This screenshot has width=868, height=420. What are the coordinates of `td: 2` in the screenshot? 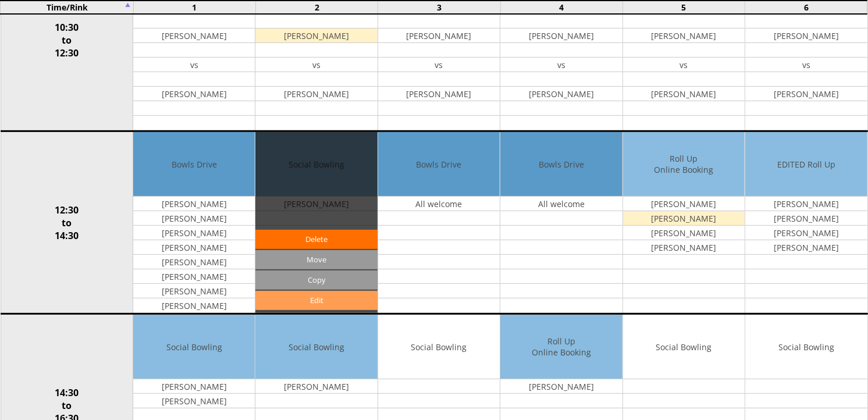 It's located at (317, 7).